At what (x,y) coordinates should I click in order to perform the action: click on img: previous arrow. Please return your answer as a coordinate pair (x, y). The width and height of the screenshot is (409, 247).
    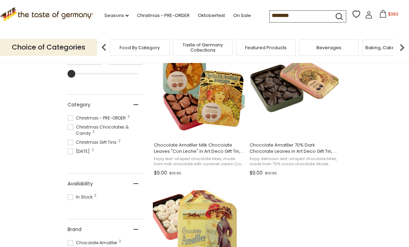
    Looking at the image, I should click on (104, 48).